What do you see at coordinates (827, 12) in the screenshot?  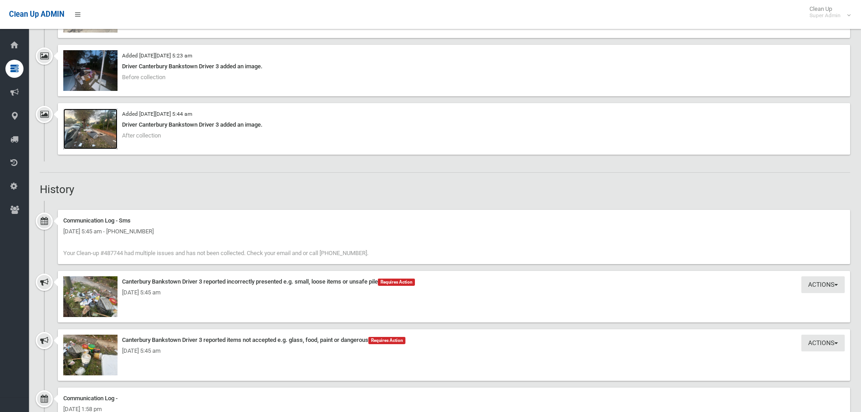 I see `span: Clean Up` at bounding box center [827, 12].